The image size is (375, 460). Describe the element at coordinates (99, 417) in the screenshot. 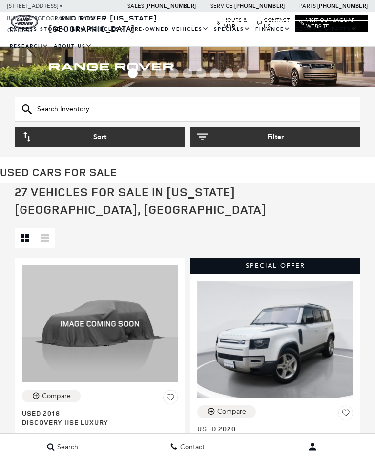

I see `a: Used 2018Discovery HSE Luxury` at that location.